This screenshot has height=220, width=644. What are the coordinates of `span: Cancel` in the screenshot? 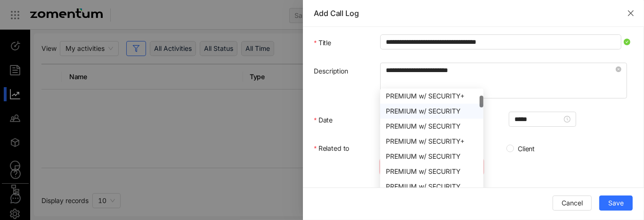 It's located at (572, 203).